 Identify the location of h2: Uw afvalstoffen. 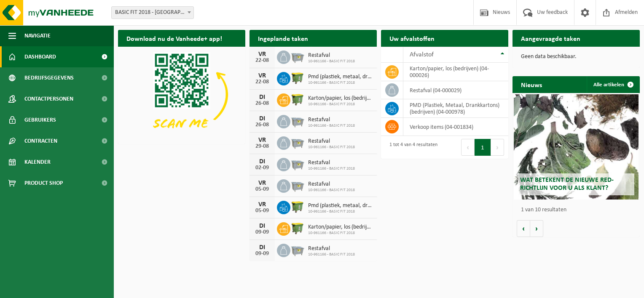
(412, 38).